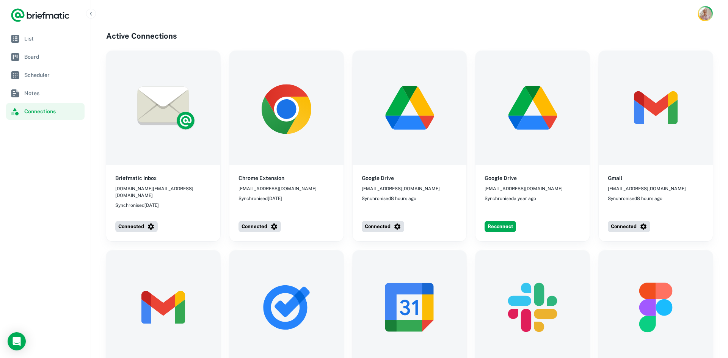 Image resolution: width=728 pixels, height=358 pixels. What do you see at coordinates (53, 111) in the screenshot?
I see `span: Connections` at bounding box center [53, 111].